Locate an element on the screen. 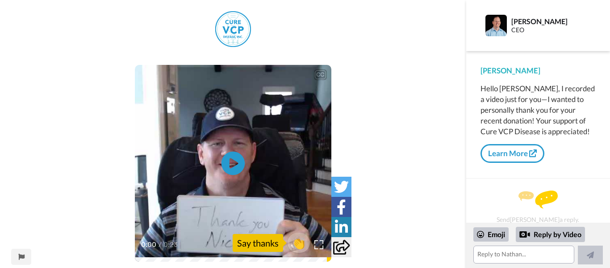 The width and height of the screenshot is (610, 268). div: Say thanks is located at coordinates (258, 243).